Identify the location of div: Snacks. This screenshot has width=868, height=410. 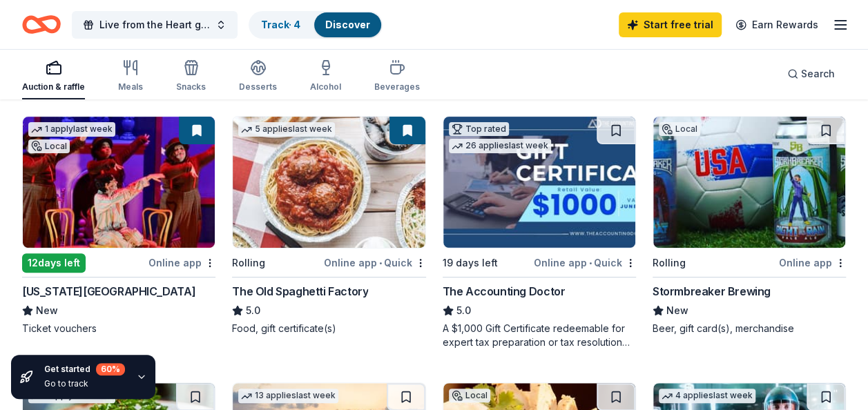
(191, 87).